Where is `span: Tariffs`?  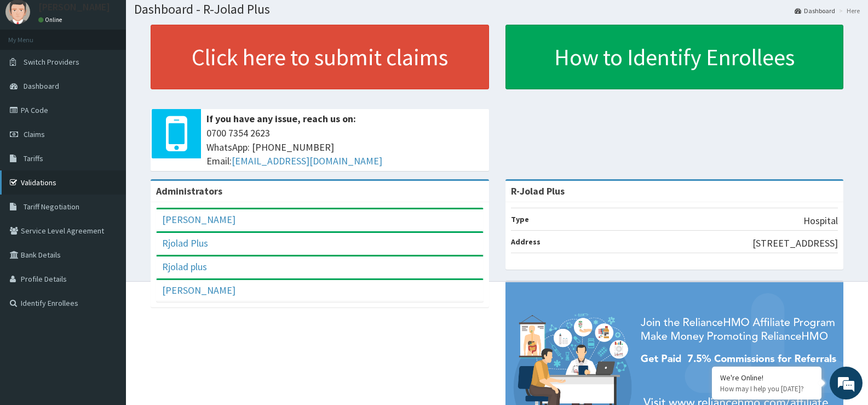
span: Tariffs is located at coordinates (33, 159).